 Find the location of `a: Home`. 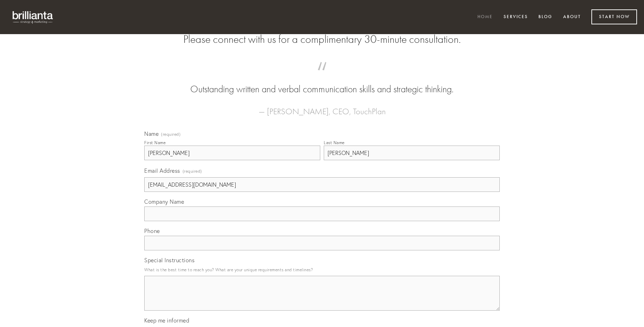

a: Home is located at coordinates (485, 17).